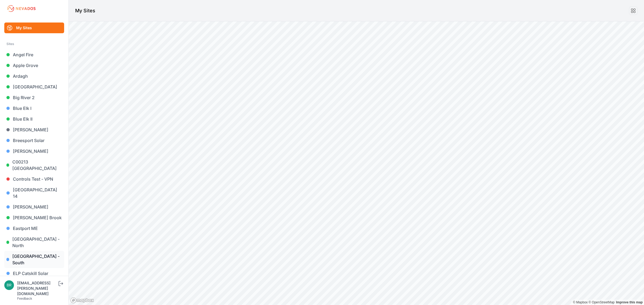 The height and width of the screenshot is (305, 644). What do you see at coordinates (21, 8) in the screenshot?
I see `img: Nevados` at bounding box center [21, 8].